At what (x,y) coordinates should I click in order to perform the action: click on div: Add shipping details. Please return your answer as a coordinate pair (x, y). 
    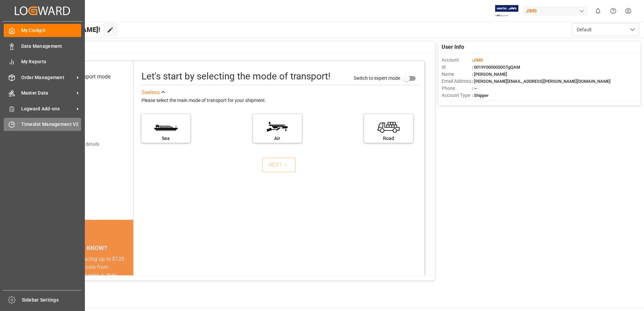
    Looking at the image, I should click on (78, 144).